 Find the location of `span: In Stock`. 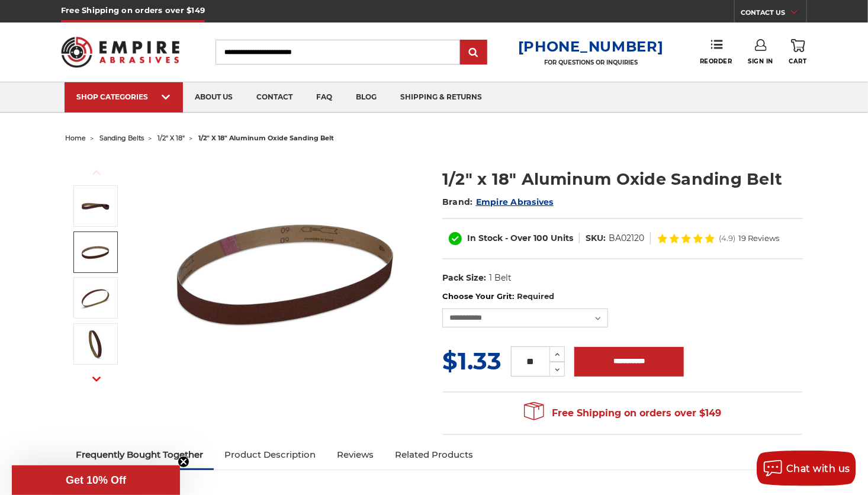

span: In Stock is located at coordinates (485, 238).